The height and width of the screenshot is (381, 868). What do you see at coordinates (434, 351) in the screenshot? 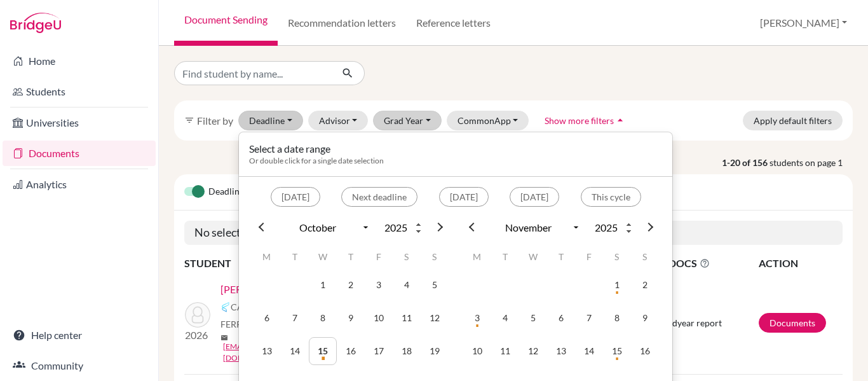
I see `td: 19` at bounding box center [434, 351].